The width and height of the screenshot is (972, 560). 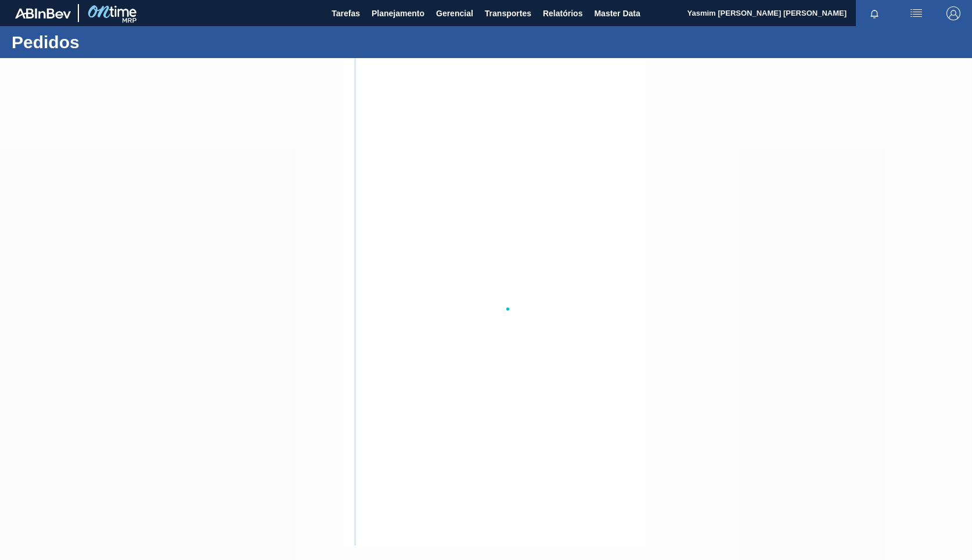 I want to click on img: userActions, so click(x=916, y=13).